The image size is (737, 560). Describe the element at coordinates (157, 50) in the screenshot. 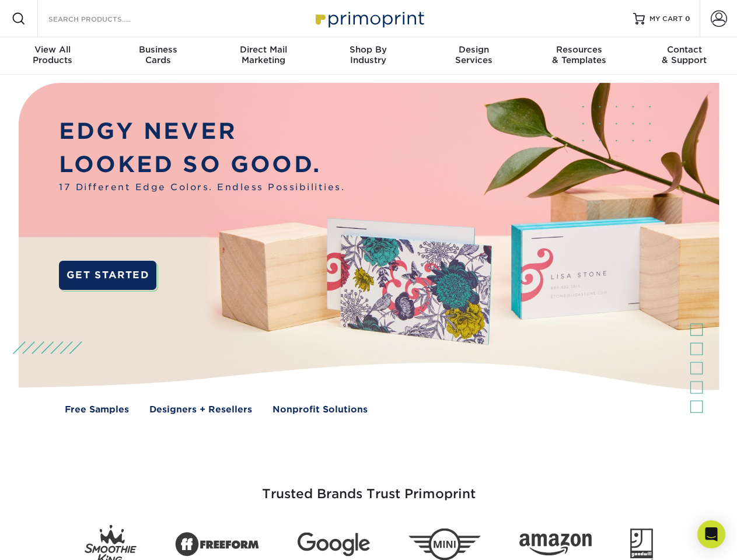

I see `span: Business` at that location.